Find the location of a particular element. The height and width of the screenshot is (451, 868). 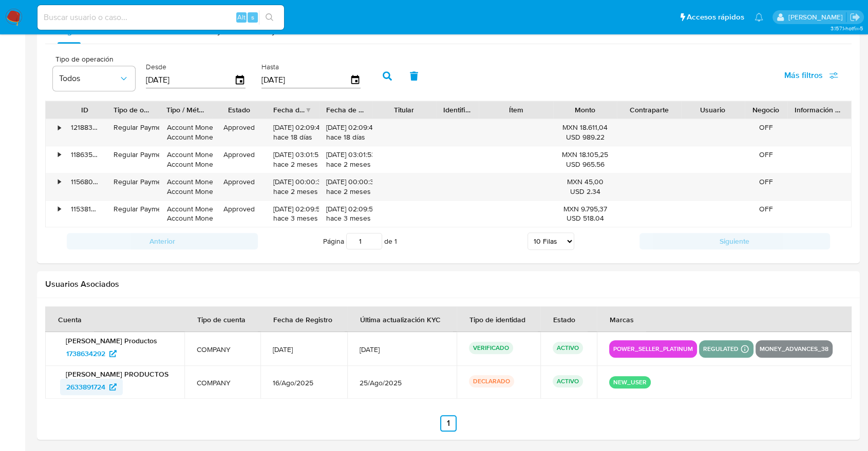

span: 3.157.1-hotfix-5 is located at coordinates (846, 28).